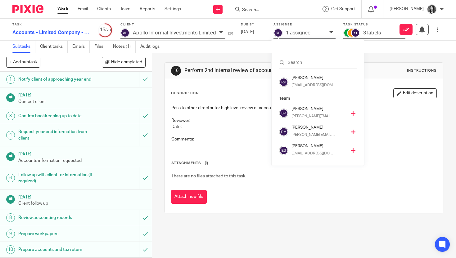  I want to click on div: 8, so click(11, 218).